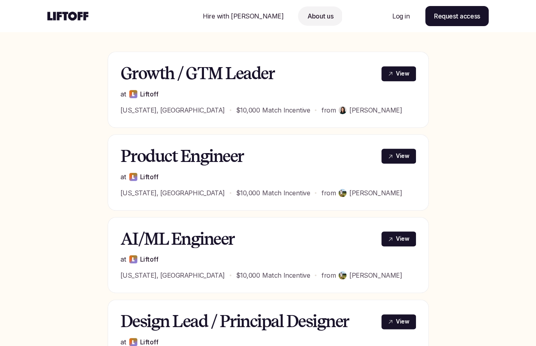 This screenshot has height=346, width=536. Describe the element at coordinates (246, 74) in the screenshot. I see `h3: Growth / GTM Leader` at that location.